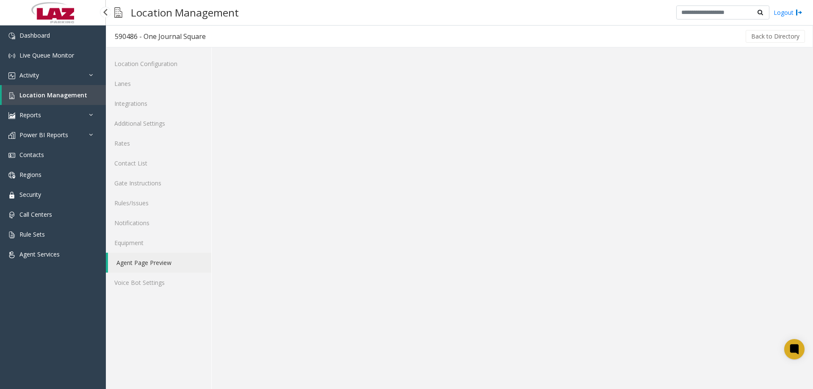  What do you see at coordinates (160, 36) in the screenshot?
I see `div: 590486 - One Journal Square` at bounding box center [160, 36].